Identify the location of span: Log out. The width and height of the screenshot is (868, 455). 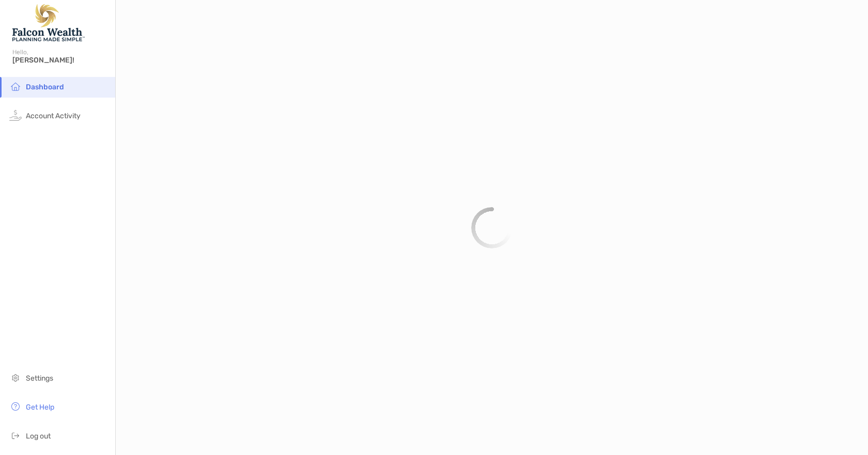
(38, 436).